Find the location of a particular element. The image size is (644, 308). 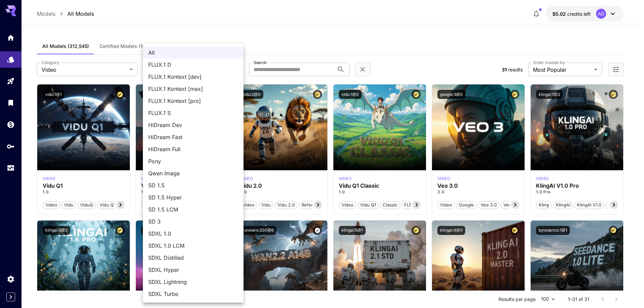

span: HiDream Dev is located at coordinates (193, 125).